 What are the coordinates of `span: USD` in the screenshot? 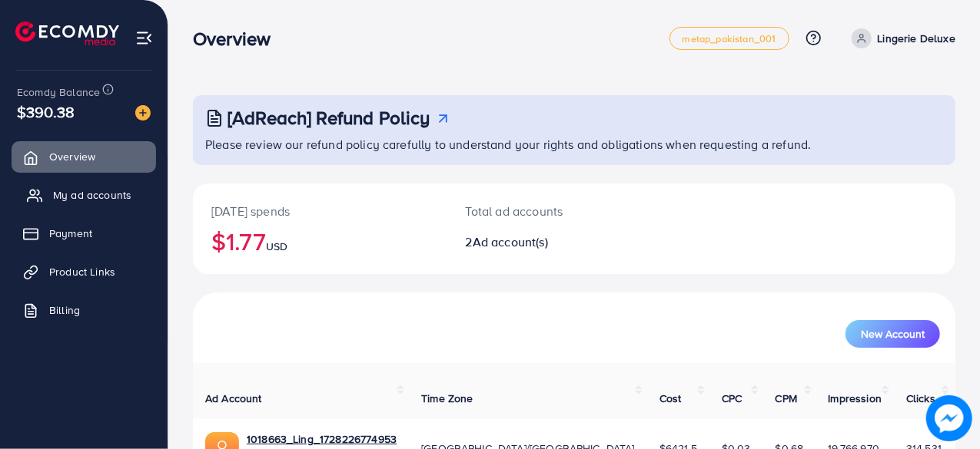 It's located at (277, 247).